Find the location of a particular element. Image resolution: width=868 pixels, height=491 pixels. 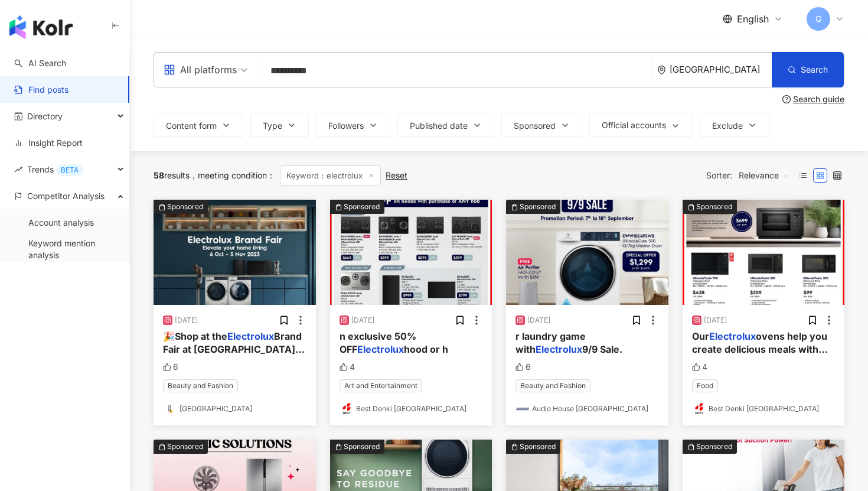

div: Sorter: is located at coordinates (751, 176).